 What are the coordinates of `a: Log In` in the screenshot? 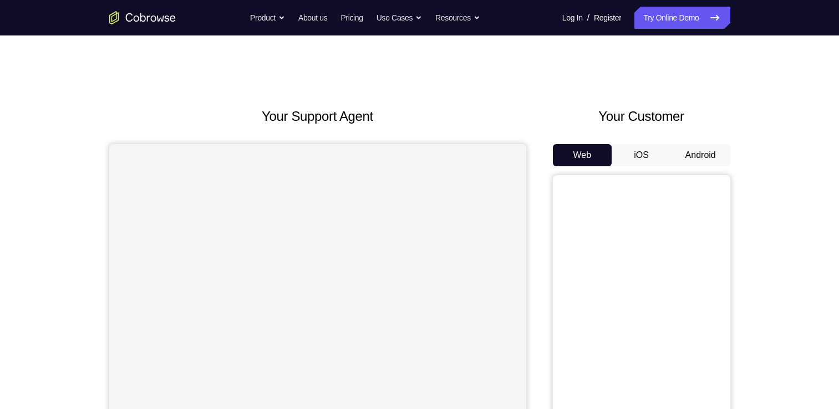 It's located at (572, 18).